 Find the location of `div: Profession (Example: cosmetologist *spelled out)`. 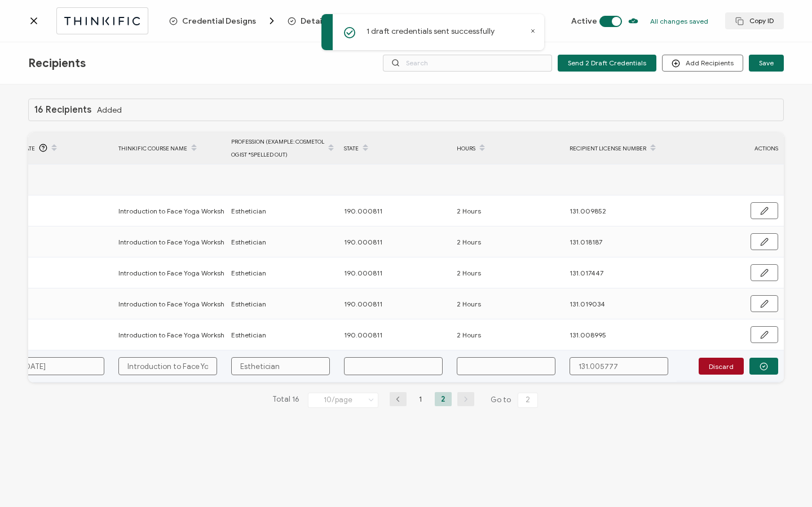

div: Profession (Example: cosmetologist *spelled out) is located at coordinates (282, 148).